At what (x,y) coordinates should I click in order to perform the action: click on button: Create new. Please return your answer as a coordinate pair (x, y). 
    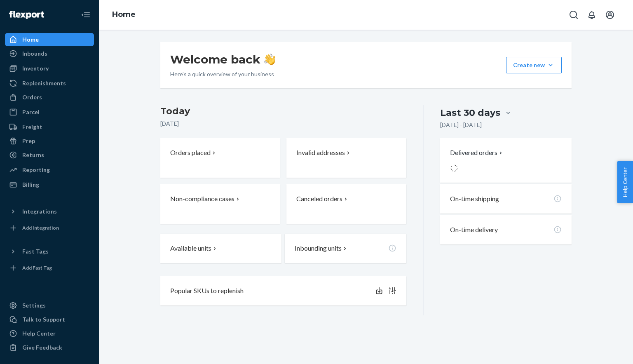
    Looking at the image, I should click on (534, 65).